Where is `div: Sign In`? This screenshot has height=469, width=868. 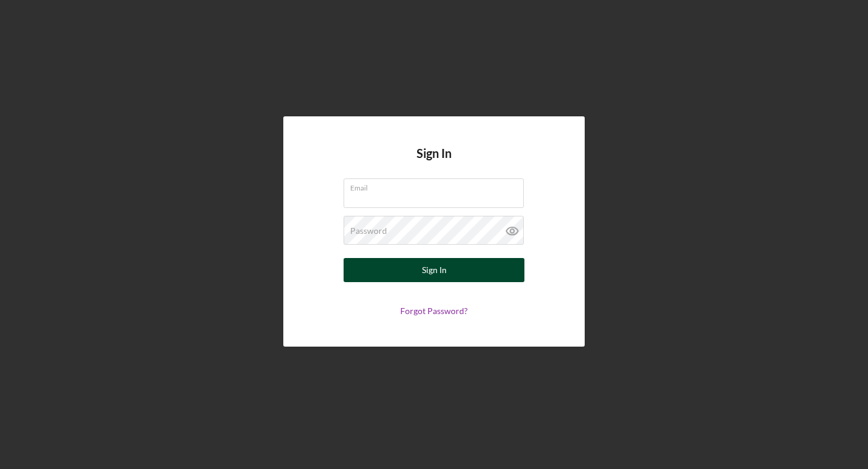
div: Sign In is located at coordinates (434, 270).